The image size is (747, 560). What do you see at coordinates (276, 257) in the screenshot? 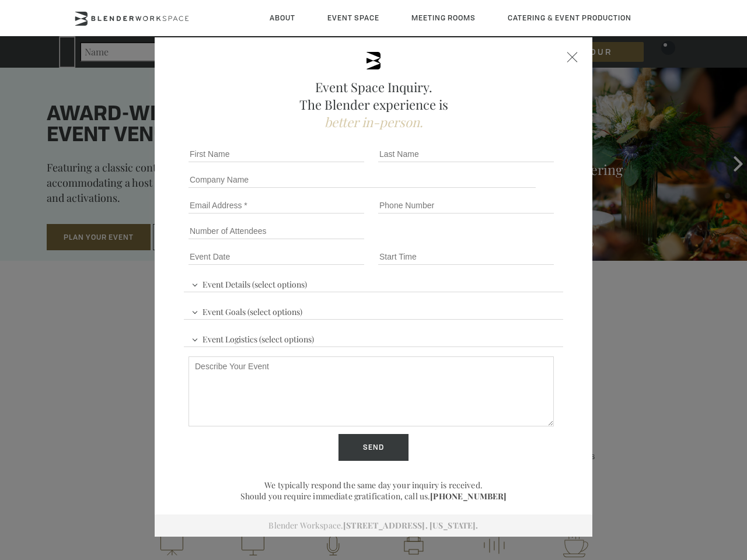
I see `input: Event Date` at bounding box center [276, 257].